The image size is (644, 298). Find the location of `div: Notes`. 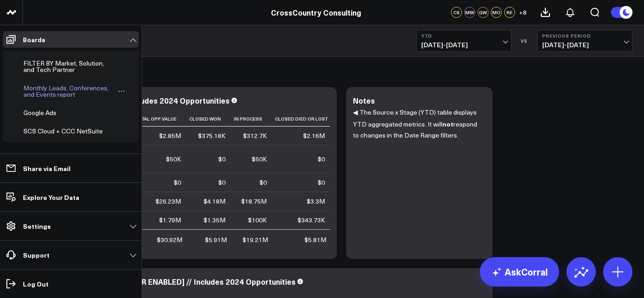

div: Notes is located at coordinates (364, 100).